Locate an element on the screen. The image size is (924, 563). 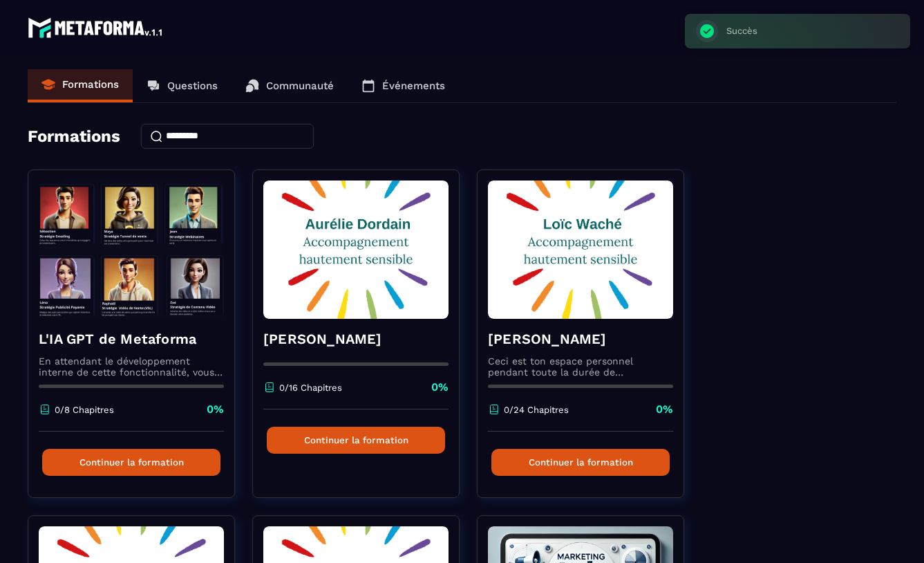
p: Événements is located at coordinates (413, 86).